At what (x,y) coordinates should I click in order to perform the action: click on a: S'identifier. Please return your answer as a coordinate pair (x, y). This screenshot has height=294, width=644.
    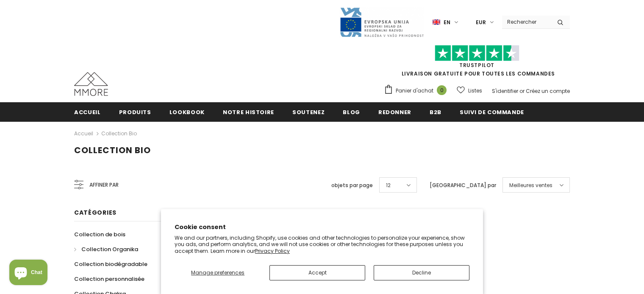
    Looking at the image, I should click on (505, 91).